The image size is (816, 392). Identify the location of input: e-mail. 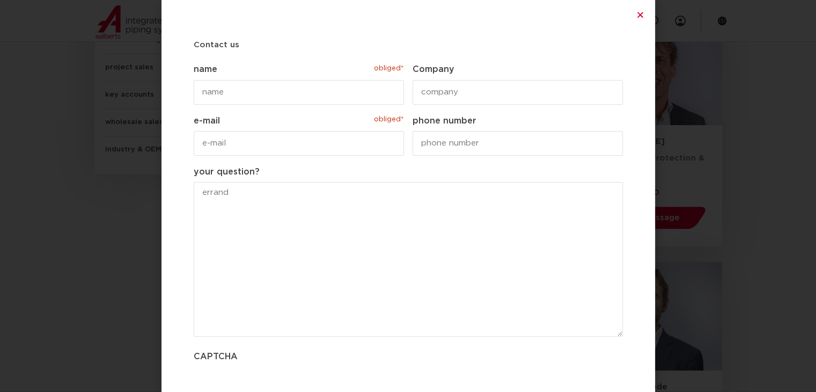
(299, 143).